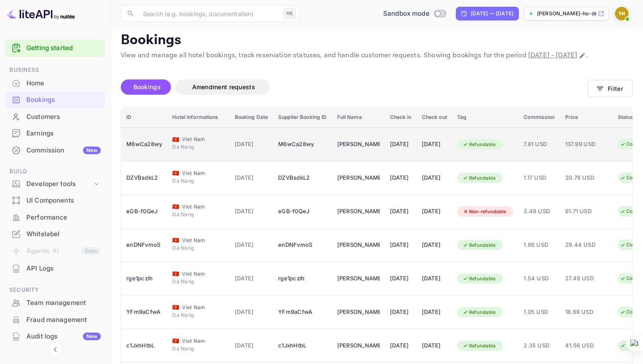  What do you see at coordinates (55, 200) in the screenshot?
I see `a: UI Components` at bounding box center [55, 200].